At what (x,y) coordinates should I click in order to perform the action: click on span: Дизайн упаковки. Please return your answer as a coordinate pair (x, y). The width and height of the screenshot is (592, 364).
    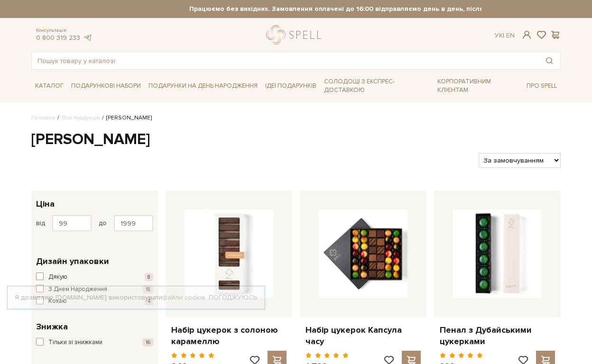
    Looking at the image, I should click on (72, 261).